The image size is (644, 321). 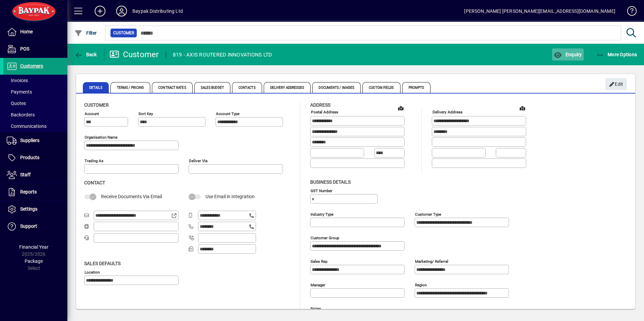 I want to click on mat-label: Industry type, so click(x=322, y=214).